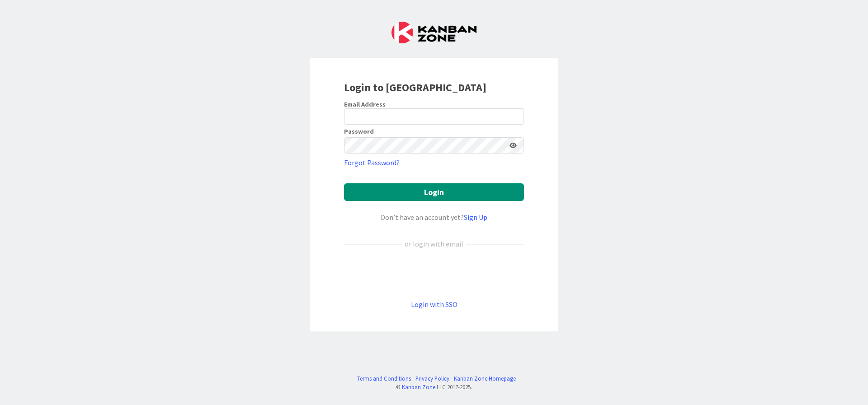  What do you see at coordinates (434, 217) in the screenshot?
I see `div: Don’t have an account yet?` at bounding box center [434, 217].